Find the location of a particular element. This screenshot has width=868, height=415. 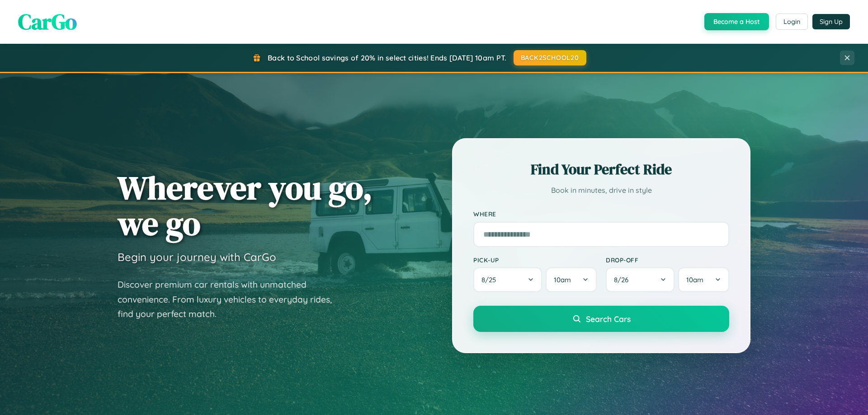

label: Pick-up is located at coordinates (535, 260).